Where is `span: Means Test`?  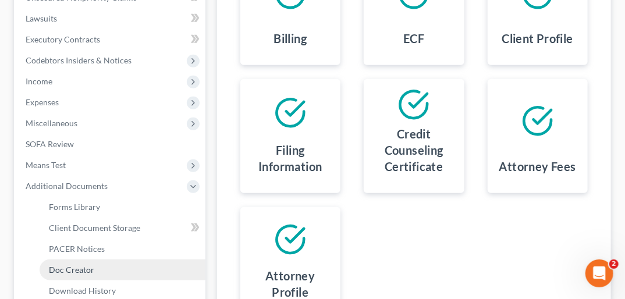
span: Means Test is located at coordinates (45, 165).